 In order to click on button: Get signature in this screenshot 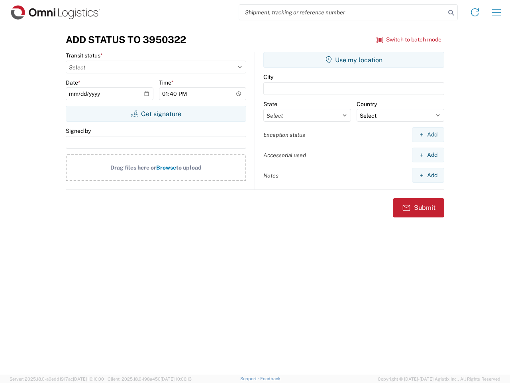, I will do `click(156, 114)`.